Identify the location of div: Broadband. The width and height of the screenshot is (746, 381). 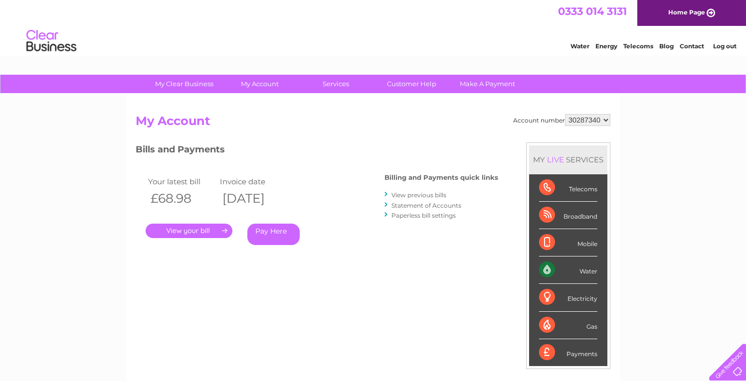
(568, 215).